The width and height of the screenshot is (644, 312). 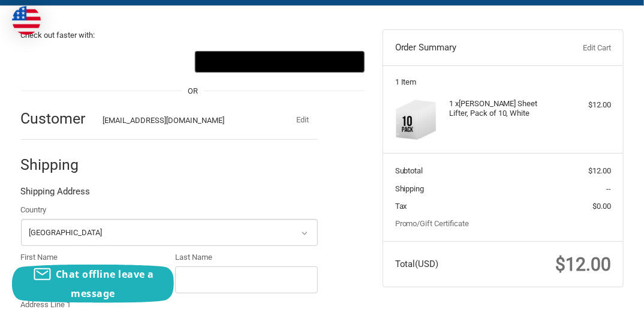 I want to click on button: Chat offline leave a message, so click(x=93, y=284).